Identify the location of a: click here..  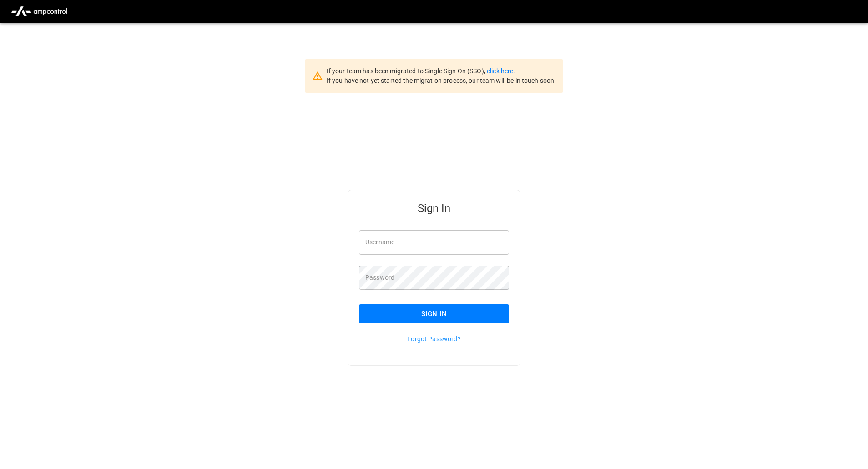
(501, 71).